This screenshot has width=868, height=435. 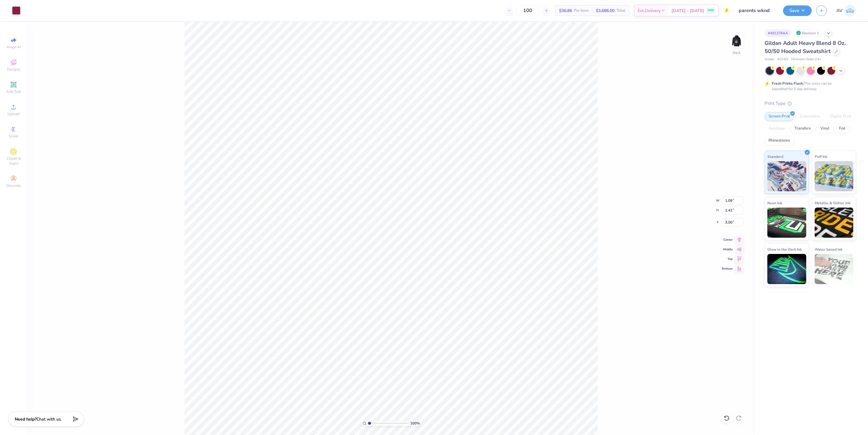 What do you see at coordinates (774, 203) in the screenshot?
I see `span: Neon Ink` at bounding box center [774, 203].